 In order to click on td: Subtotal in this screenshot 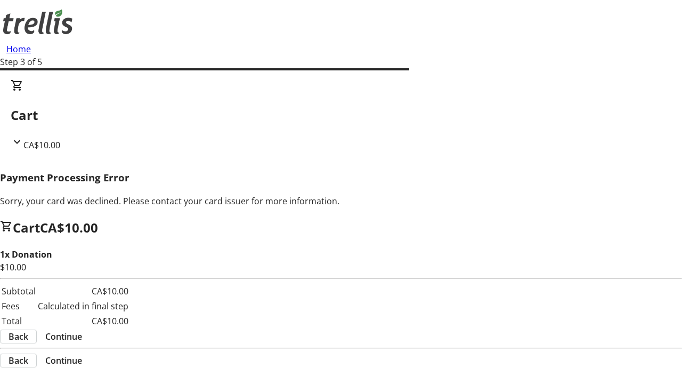, I will do `click(19, 291)`.